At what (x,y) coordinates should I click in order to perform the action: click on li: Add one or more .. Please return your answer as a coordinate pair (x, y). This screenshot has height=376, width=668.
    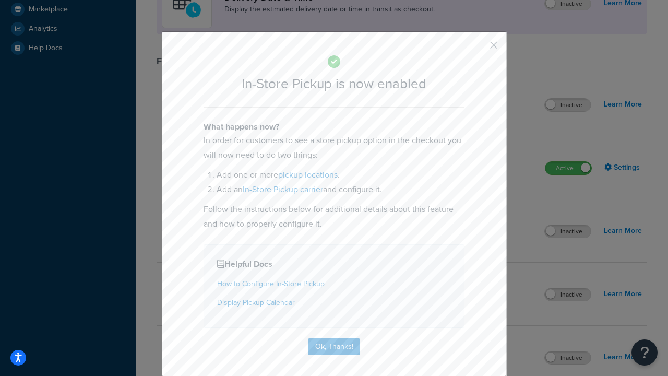
    Looking at the image, I should click on (340, 175).